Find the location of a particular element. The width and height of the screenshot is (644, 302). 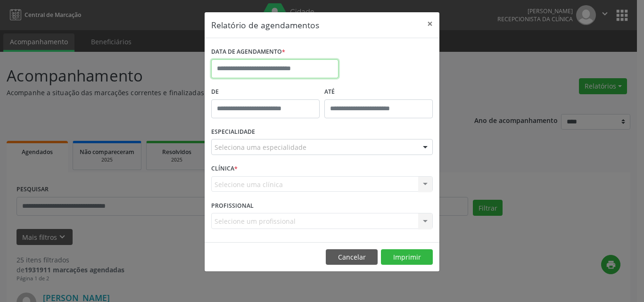

span: Seleciona uma especialidade is located at coordinates (260, 147).